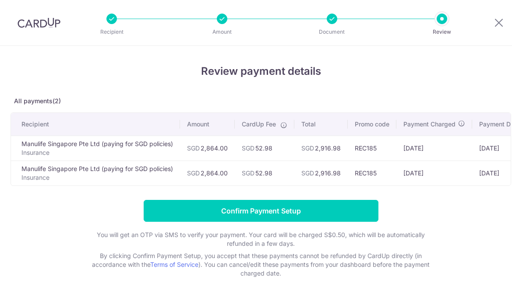  Describe the element at coordinates (442, 32) in the screenshot. I see `p: Review` at that location.